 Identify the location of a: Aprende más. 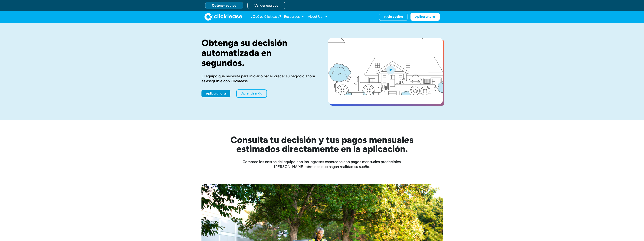
(251, 94).